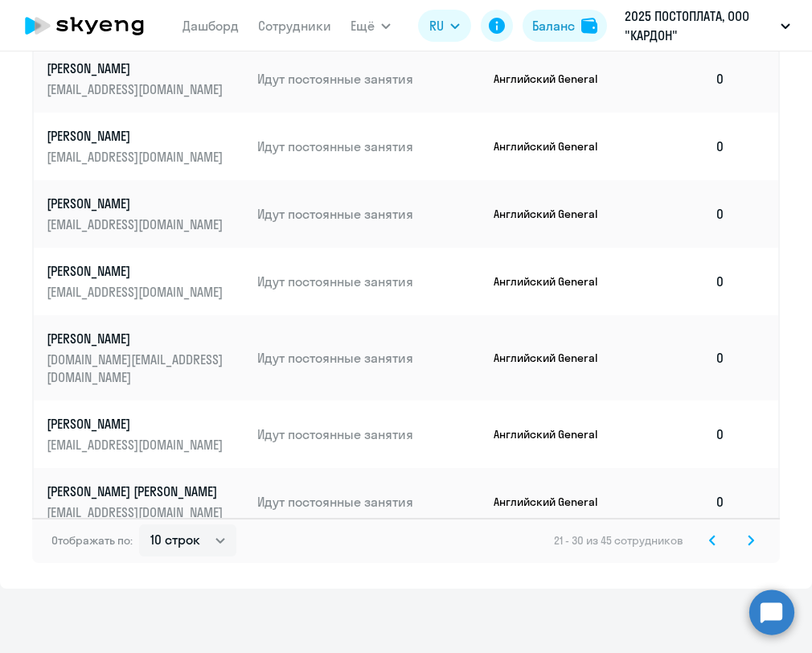 The image size is (812, 653). What do you see at coordinates (564, 26) in the screenshot?
I see `button: Балансbalance` at bounding box center [564, 26].